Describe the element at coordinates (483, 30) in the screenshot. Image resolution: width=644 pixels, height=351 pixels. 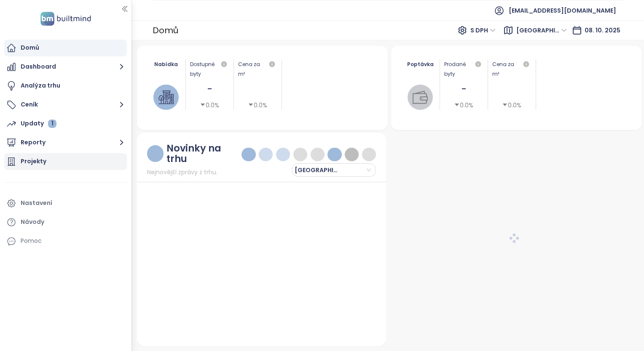
I see `span: S DPH` at that location.